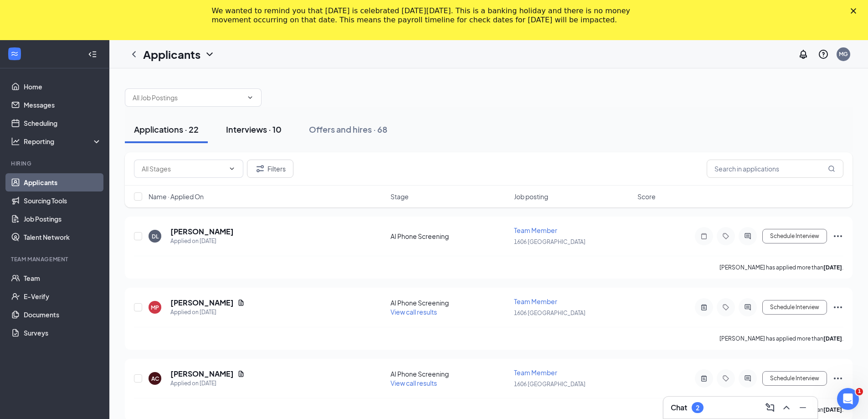  I want to click on h1: Applicants, so click(172, 54).